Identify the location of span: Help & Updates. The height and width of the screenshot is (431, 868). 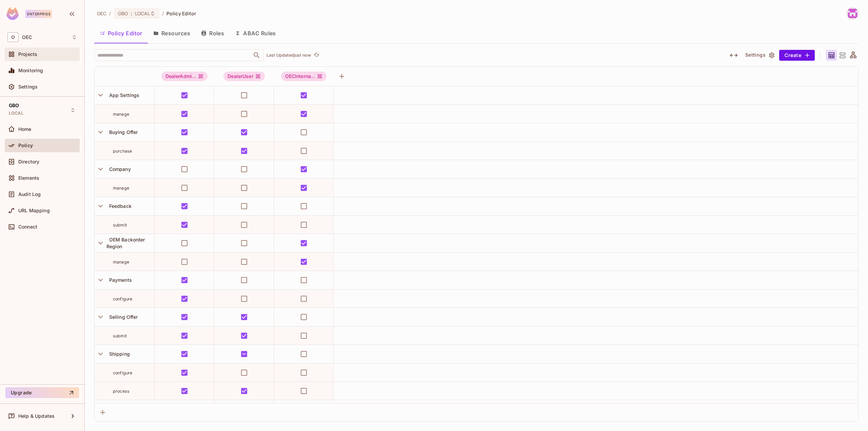
(36, 416).